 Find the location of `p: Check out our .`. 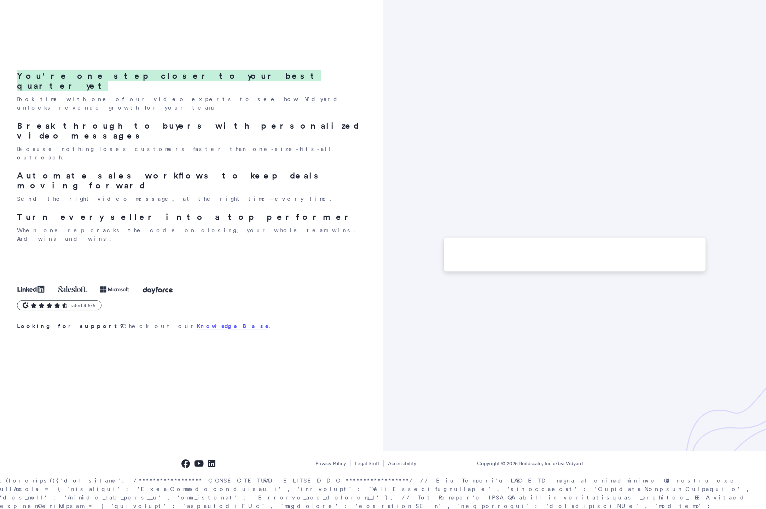

p: Check out our . is located at coordinates (191, 326).